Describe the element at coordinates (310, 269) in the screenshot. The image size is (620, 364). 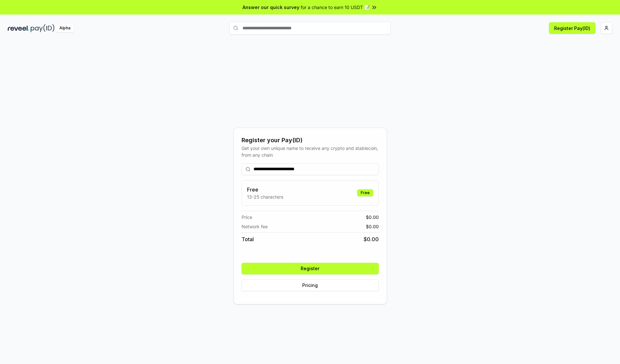
I see `button: Register` at that location.